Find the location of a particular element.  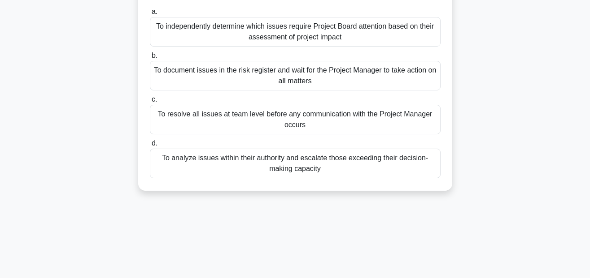

div: To resolve all issues at team level before any communication with the Project Manager occurs is located at coordinates (295, 120).